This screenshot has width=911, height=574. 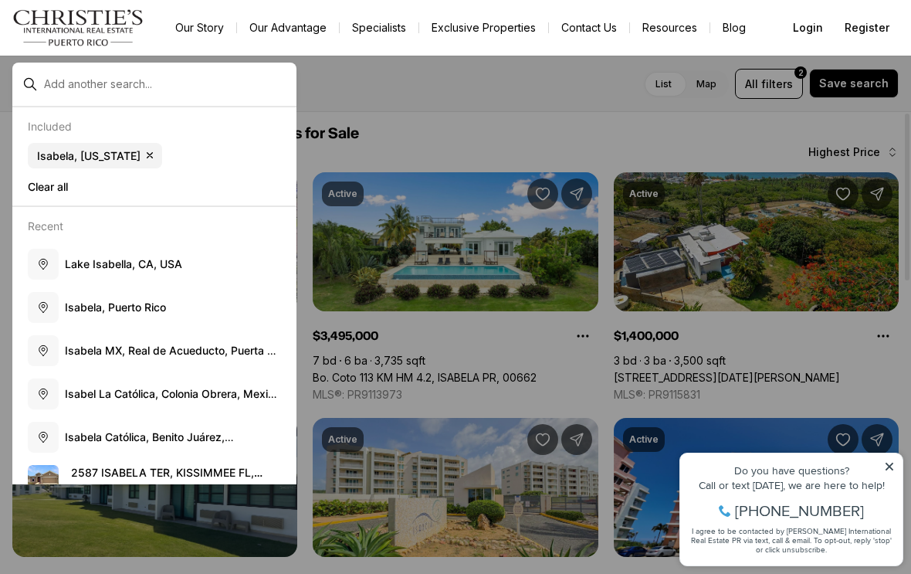 I want to click on button: Contact Us, so click(x=589, y=28).